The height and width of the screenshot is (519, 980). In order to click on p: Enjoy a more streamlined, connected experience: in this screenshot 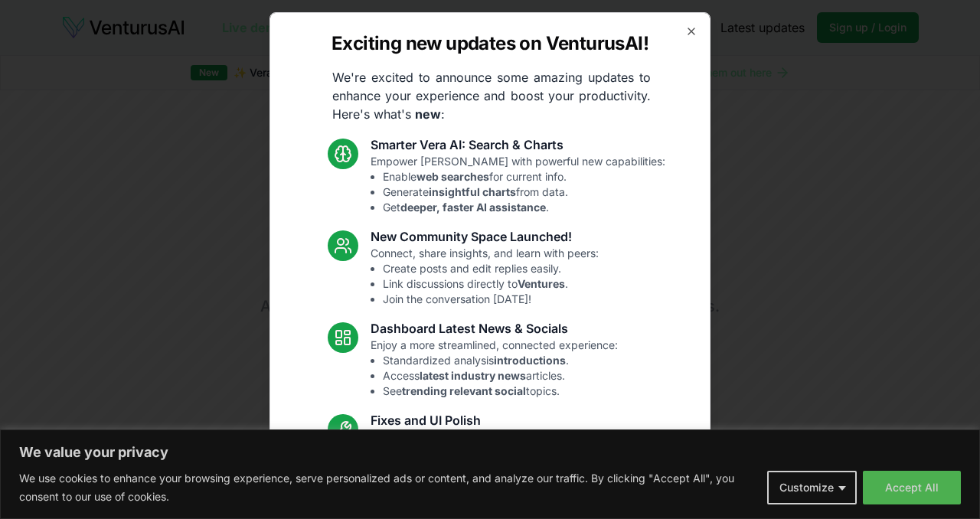, I will do `click(494, 368)`.